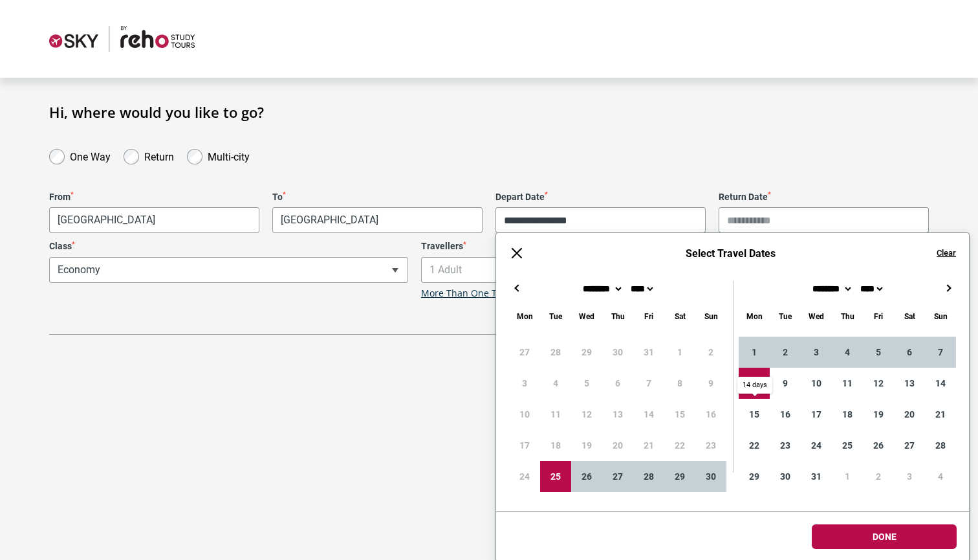 The width and height of the screenshot is (978, 560). What do you see at coordinates (600, 246) in the screenshot?
I see `label: Travellers` at bounding box center [600, 246].